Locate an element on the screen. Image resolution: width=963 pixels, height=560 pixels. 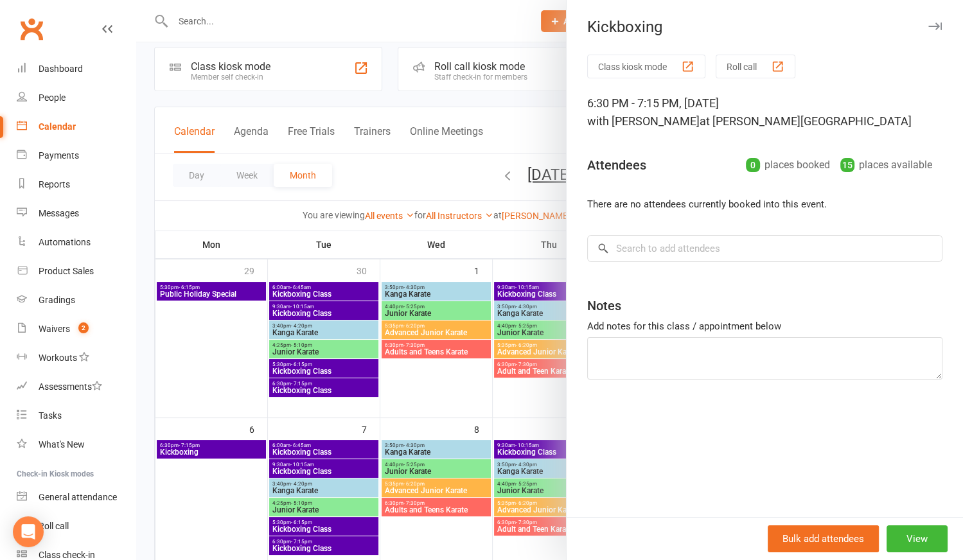
div: Attendees is located at coordinates (617, 165).